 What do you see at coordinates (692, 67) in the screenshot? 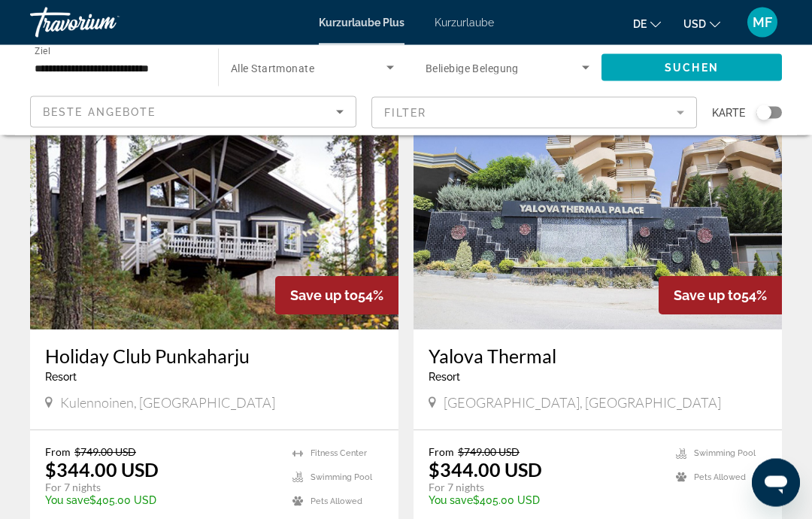
I see `button: Suchen` at bounding box center [692, 67].